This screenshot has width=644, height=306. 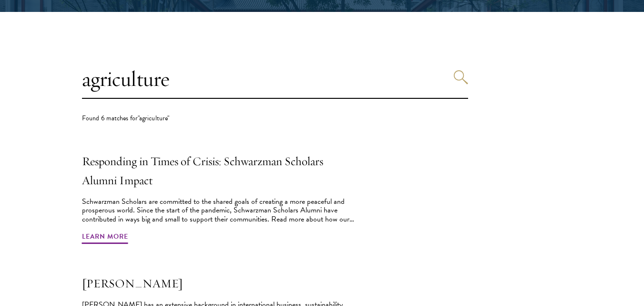 I want to click on div: Found 6 matches for, so click(x=275, y=118).